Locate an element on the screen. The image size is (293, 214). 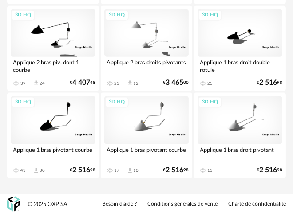
a: 3D HQ Applique 1 bras pivotant courbe 17 Download icon 10 €2 51698 is located at coordinates (146, 135).